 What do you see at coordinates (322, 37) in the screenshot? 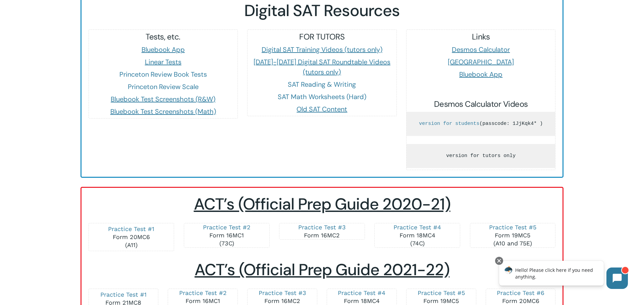
I see `h5: FOR TUTORS` at bounding box center [322, 37].